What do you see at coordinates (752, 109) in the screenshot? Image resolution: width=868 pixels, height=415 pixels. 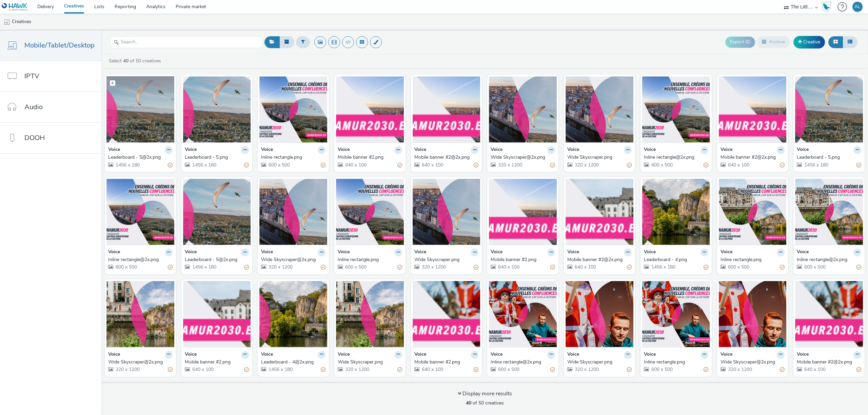 I see `img: Mobile banner #2@2x.png visual` at bounding box center [752, 109].